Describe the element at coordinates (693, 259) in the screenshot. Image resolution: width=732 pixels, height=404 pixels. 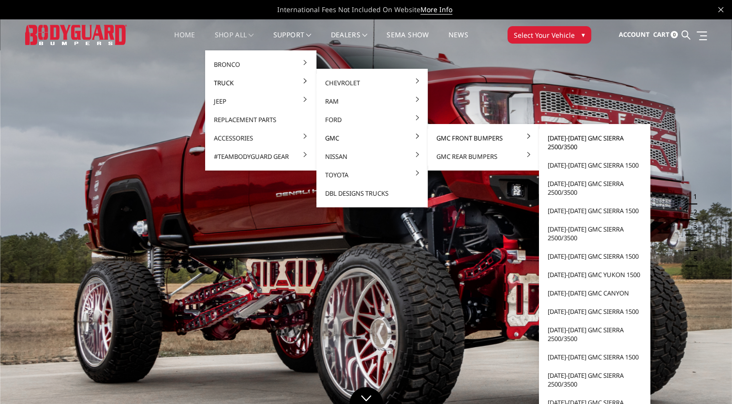
I see `button: 5 of 5` at that location.